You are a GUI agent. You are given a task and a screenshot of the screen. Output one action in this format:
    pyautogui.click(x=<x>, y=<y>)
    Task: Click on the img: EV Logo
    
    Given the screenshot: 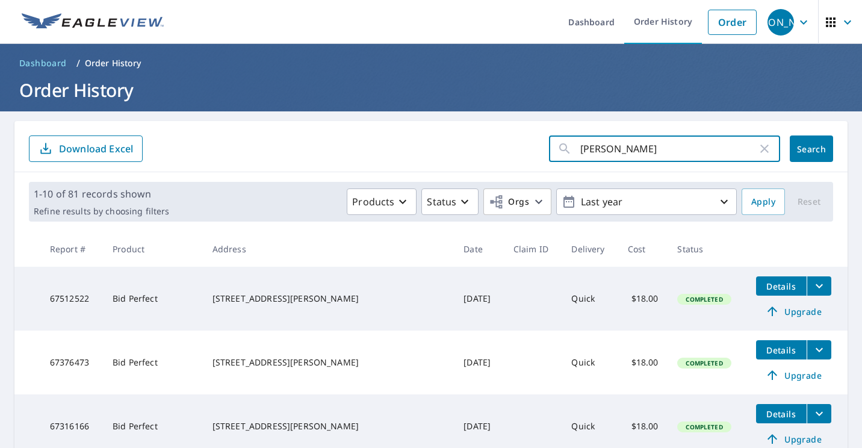 What is the action you would take?
    pyautogui.click(x=93, y=22)
    